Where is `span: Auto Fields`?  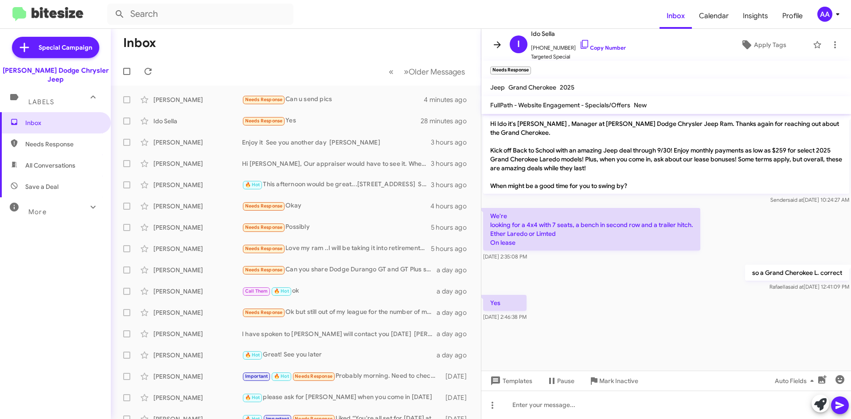
span: Auto Fields is located at coordinates (796, 381).